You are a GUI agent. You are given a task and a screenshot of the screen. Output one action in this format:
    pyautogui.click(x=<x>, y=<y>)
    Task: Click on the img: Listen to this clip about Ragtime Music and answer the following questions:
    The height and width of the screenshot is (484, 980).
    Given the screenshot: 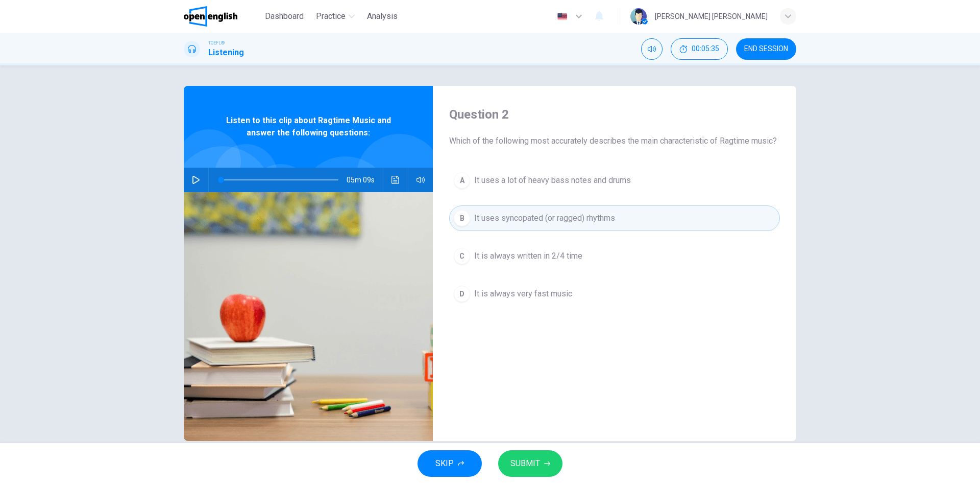 What is the action you would take?
    pyautogui.click(x=309, y=316)
    